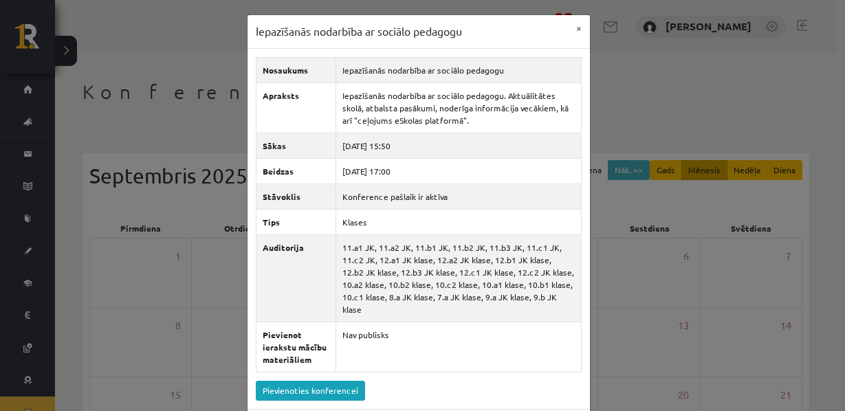  What do you see at coordinates (296, 69) in the screenshot?
I see `th: Nosaukums` at bounding box center [296, 69].